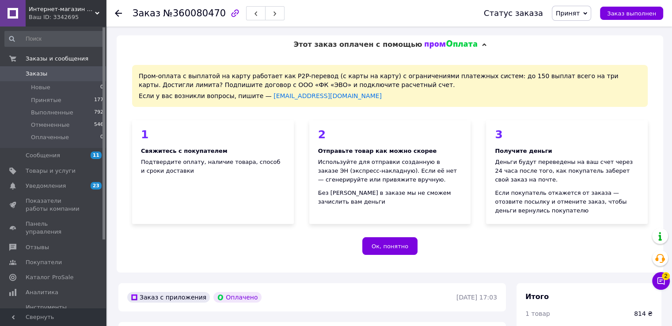  What do you see at coordinates (57, 59) in the screenshot?
I see `span: Заказы и сообщения` at bounding box center [57, 59].